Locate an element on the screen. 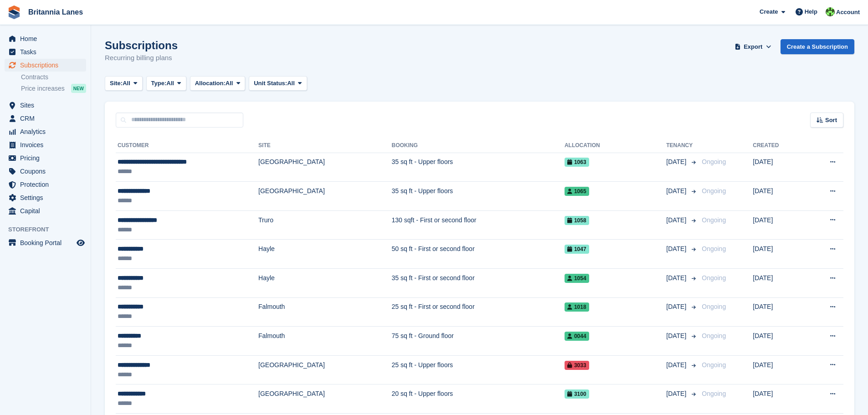  span: 1063 is located at coordinates (577, 162).